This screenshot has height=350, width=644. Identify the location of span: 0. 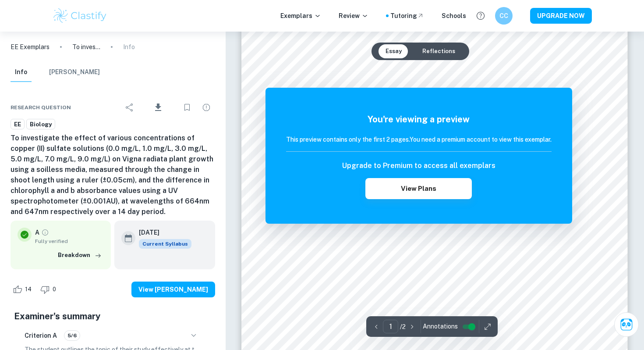
(54, 289).